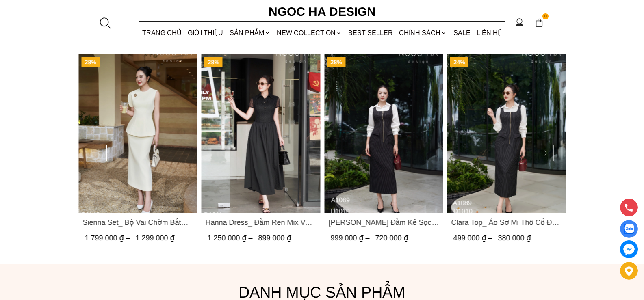  What do you see at coordinates (260, 133) in the screenshot?
I see `a: Product image - Hanna Dress_ Đầm Ren Mix Vải Thô Màu Đen D1011` at bounding box center [260, 133].